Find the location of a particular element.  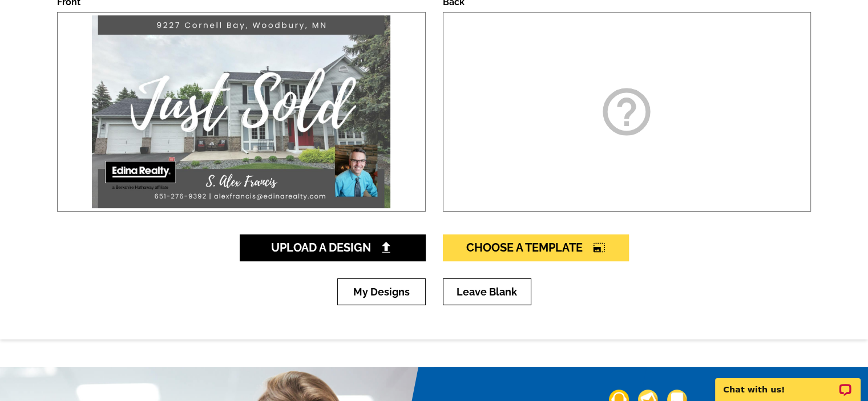

a: Leave Blank is located at coordinates (487, 291).